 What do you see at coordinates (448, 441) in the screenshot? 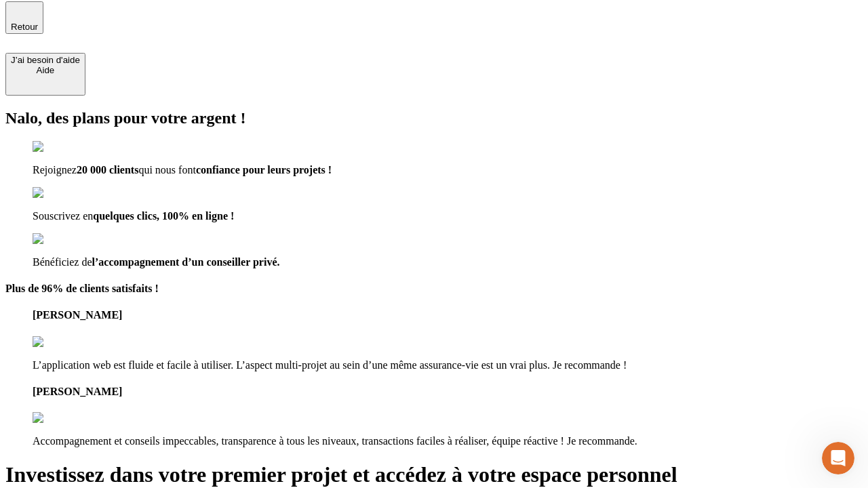
I see `p: Accompagnement et conseils impeccables, transparence à tous les niveaux, transactions faciles à r...` at bounding box center [448, 441].